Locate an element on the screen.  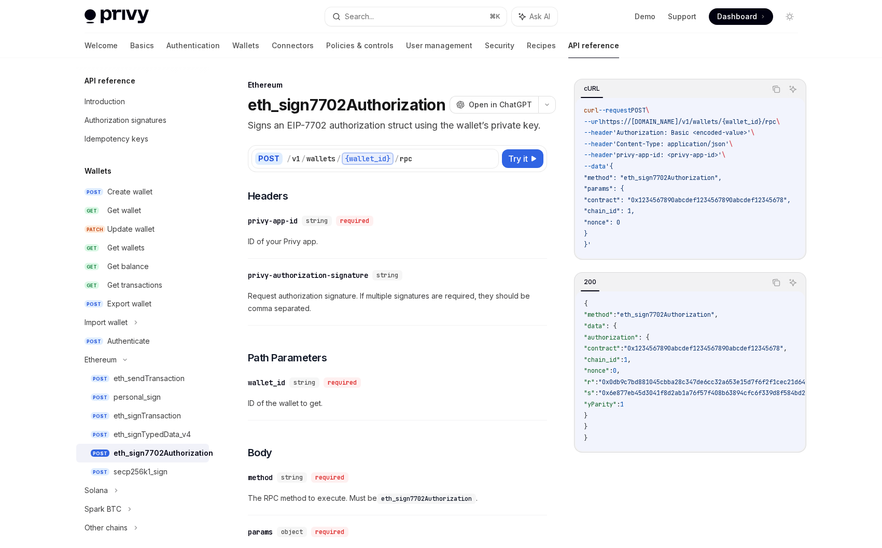
div: Search... is located at coordinates (359, 17).